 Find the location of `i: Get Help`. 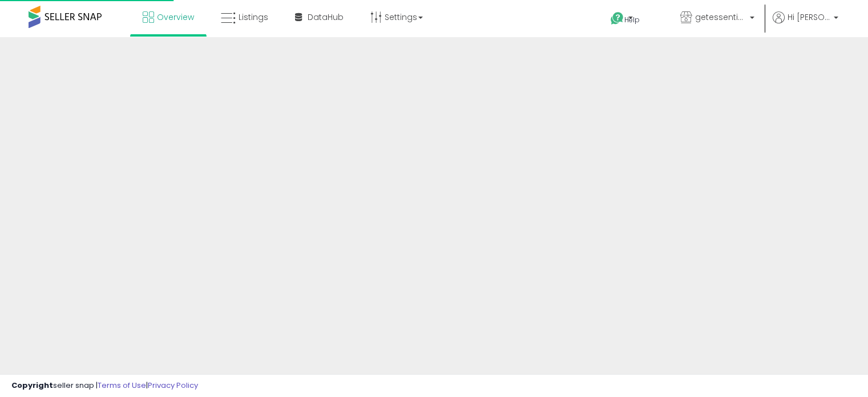

i: Get Help is located at coordinates (617, 18).